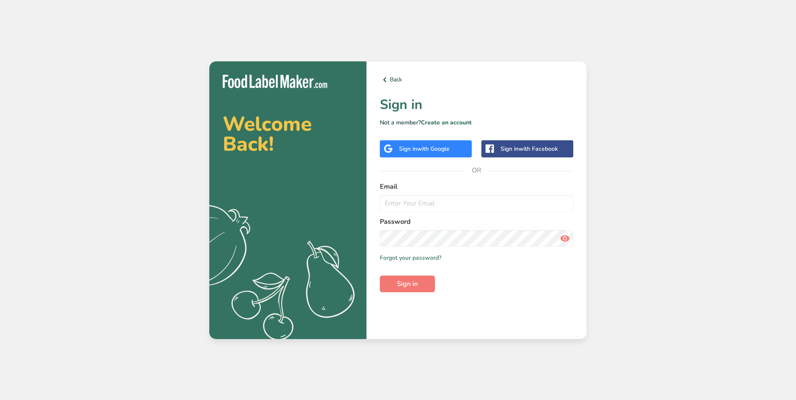  What do you see at coordinates (410, 258) in the screenshot?
I see `a: Forgot your password?` at bounding box center [410, 258].